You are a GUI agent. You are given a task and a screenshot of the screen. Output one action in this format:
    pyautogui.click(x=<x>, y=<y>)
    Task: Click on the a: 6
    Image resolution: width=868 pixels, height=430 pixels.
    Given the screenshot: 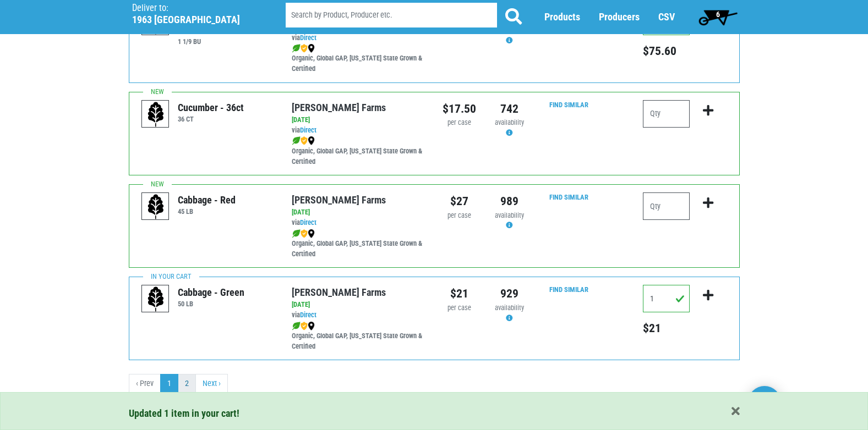 What is the action you would take?
    pyautogui.click(x=718, y=17)
    